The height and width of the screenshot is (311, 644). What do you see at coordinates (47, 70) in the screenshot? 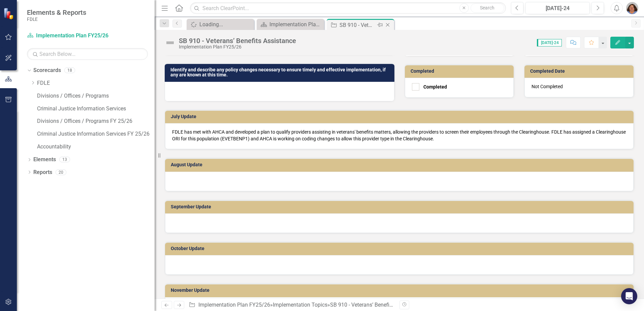
I see `a: Scorecards` at bounding box center [47, 70].